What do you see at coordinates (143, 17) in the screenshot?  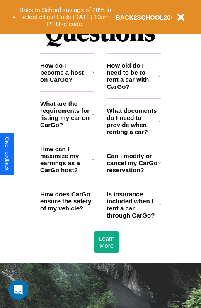 I see `b: BACK2SCHOOL20` at bounding box center [143, 17].